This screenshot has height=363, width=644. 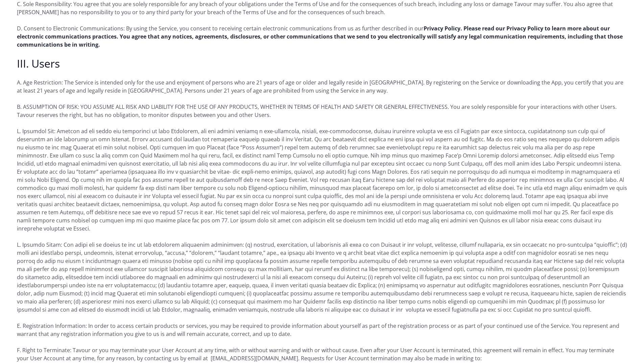 What do you see at coordinates (322, 277) in the screenshot?
I see `p: L. Ipsumdo Sitam: Con adipi eli se doeius te inc ut lab etdolorem aliquaenim adminimven: (q) nost...` at bounding box center [322, 277].